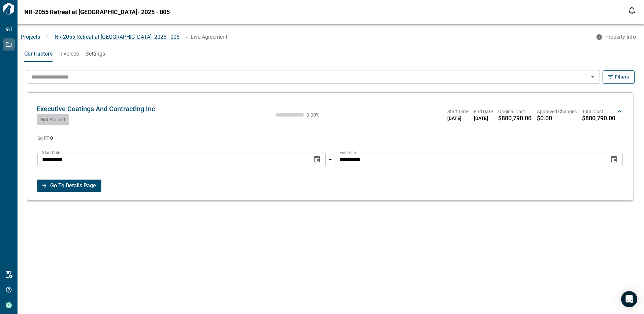 The width and height of the screenshot is (644, 314). Describe the element at coordinates (458, 112) in the screenshot. I see `span: Start Date` at that location.